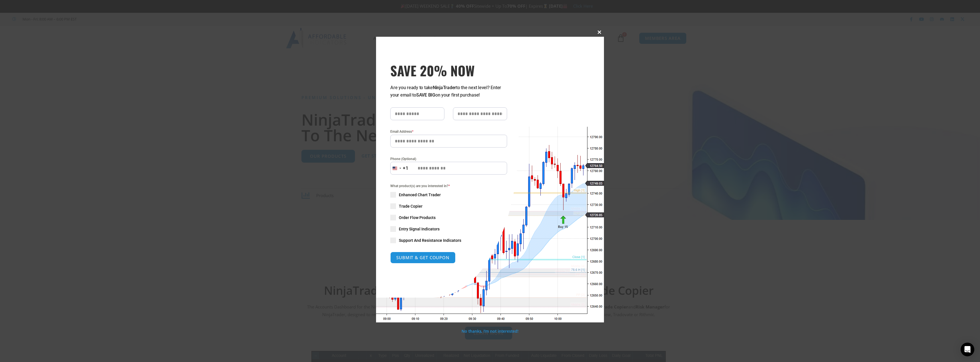  Describe the element at coordinates (410, 206) in the screenshot. I see `span: Trade Copier` at that location.